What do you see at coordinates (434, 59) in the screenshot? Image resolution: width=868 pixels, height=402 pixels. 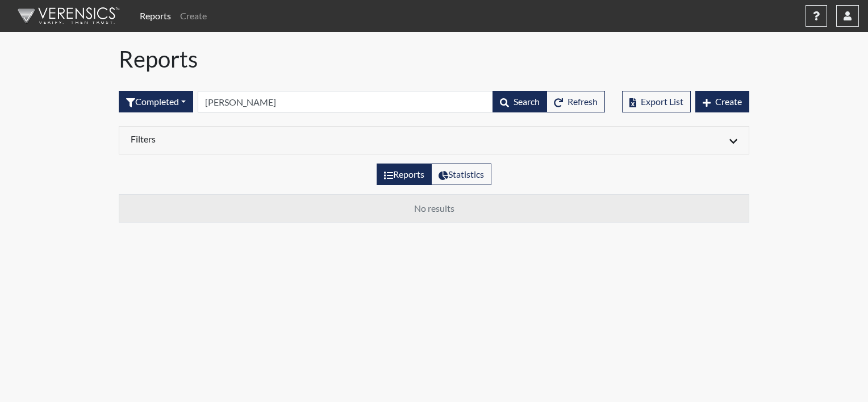 I see `h1: Reports` at bounding box center [434, 59].